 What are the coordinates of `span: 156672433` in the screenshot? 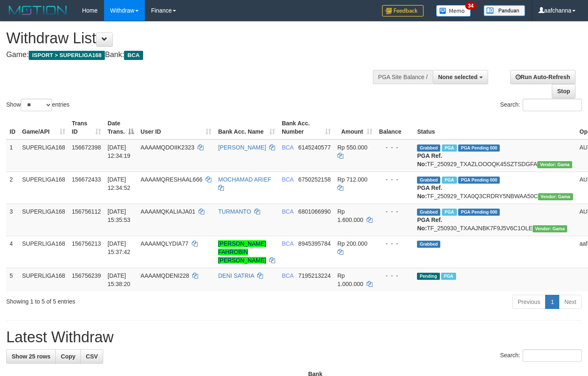 It's located at (87, 180).